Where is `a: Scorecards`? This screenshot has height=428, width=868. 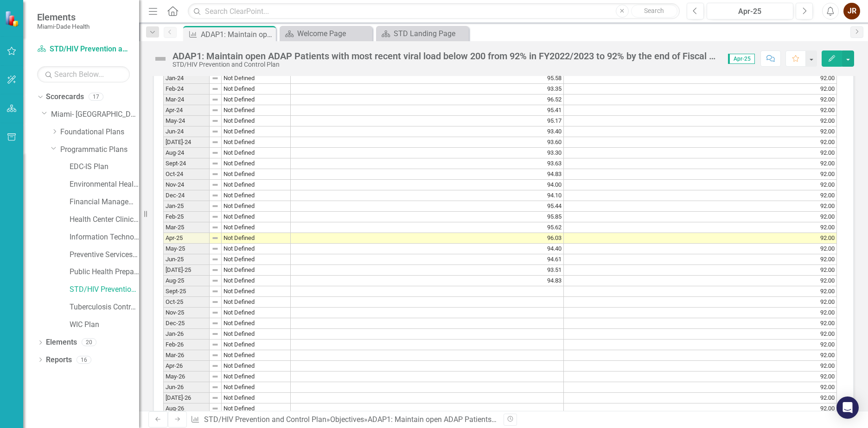 a: Scorecards is located at coordinates (65, 97).